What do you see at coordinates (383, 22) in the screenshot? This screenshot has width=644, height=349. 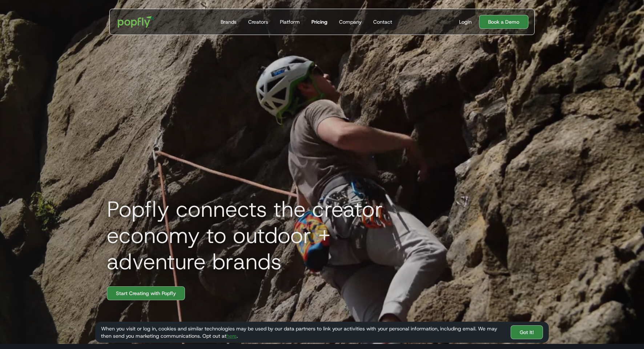 I see `div: Contact` at bounding box center [383, 22].